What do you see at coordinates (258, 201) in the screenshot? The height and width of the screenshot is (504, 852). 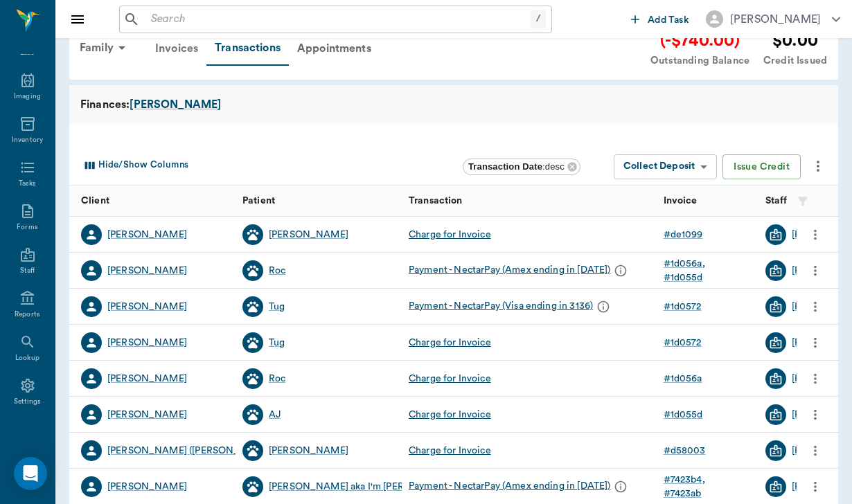 I see `strong: Patient` at bounding box center [258, 201].